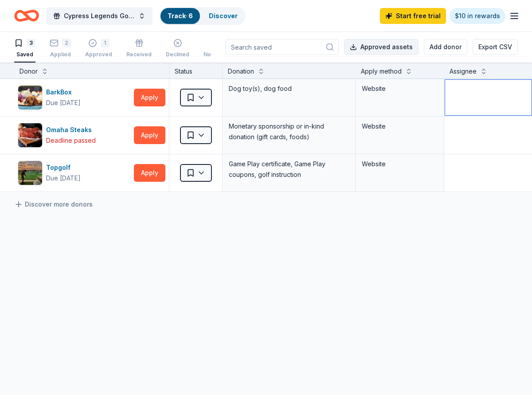 This screenshot has width=532, height=395. What do you see at coordinates (31, 98) in the screenshot?
I see `img: Image for BarkBox` at bounding box center [31, 98].